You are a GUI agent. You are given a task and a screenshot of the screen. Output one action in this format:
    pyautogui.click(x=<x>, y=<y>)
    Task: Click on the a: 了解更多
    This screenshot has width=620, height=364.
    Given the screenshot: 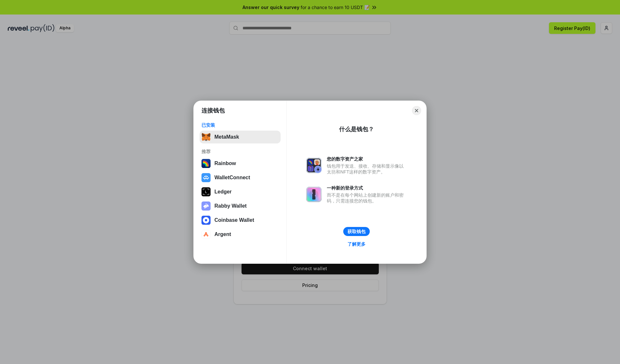 What is the action you would take?
    pyautogui.click(x=356, y=244)
    